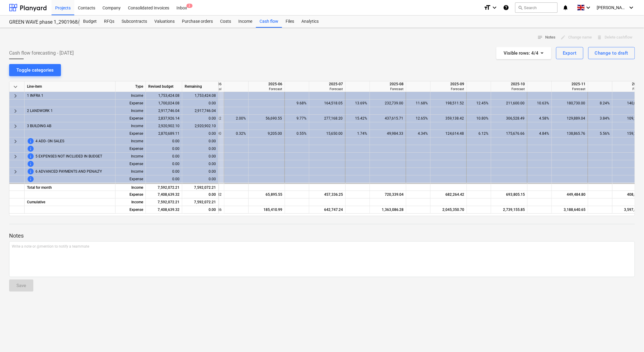  Describe the element at coordinates (357, 134) in the screenshot. I see `div: 1.74%` at that location.